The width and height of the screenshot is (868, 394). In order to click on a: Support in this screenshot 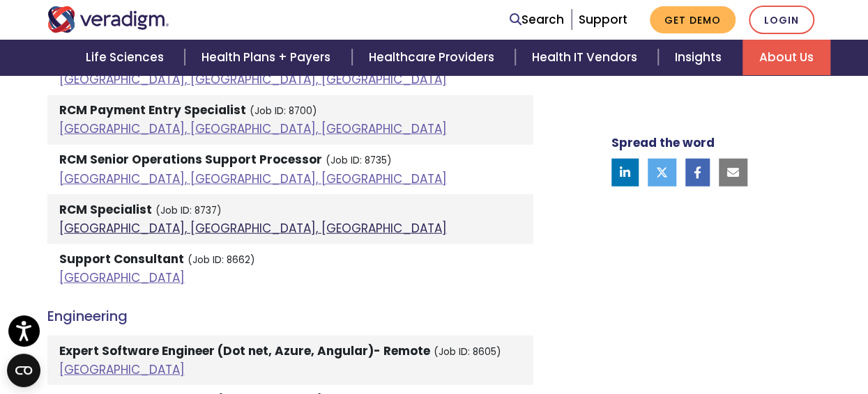, I will do `click(603, 20)`.